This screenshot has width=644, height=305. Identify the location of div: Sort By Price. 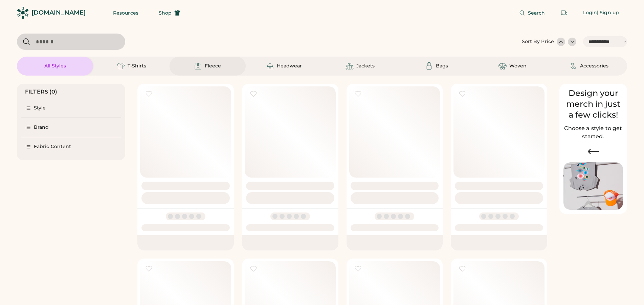
(538, 42).